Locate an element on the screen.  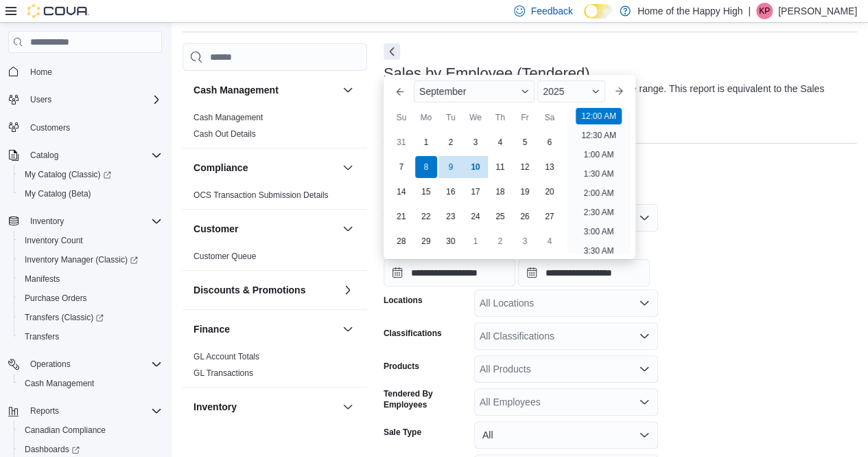
button: Operations is located at coordinates (85, 364).